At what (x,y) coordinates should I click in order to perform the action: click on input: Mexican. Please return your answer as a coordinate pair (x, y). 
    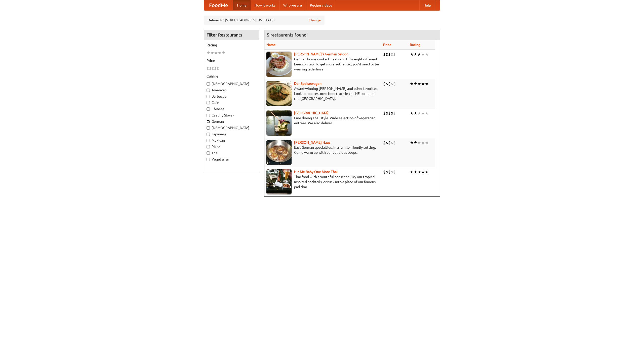
    Looking at the image, I should click on (208, 140).